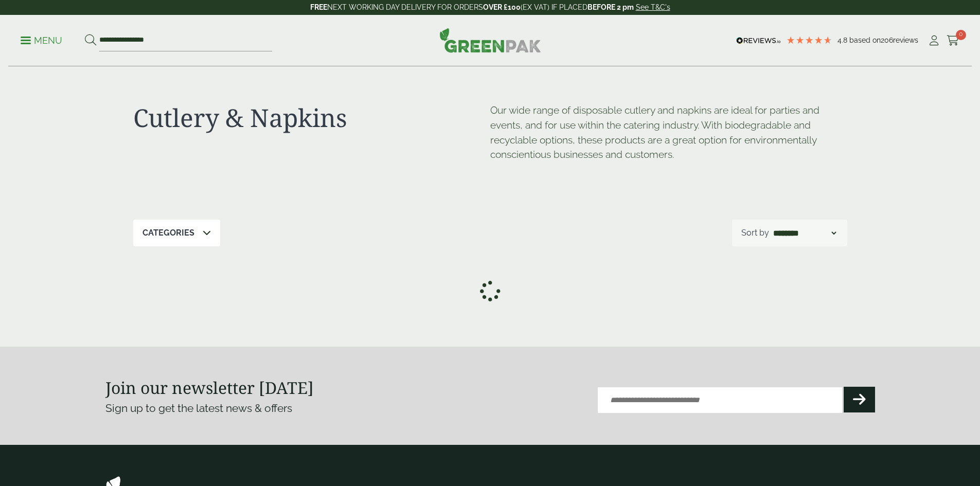 The height and width of the screenshot is (486, 980). What do you see at coordinates (41, 40) in the screenshot?
I see `a: Menu` at bounding box center [41, 40].